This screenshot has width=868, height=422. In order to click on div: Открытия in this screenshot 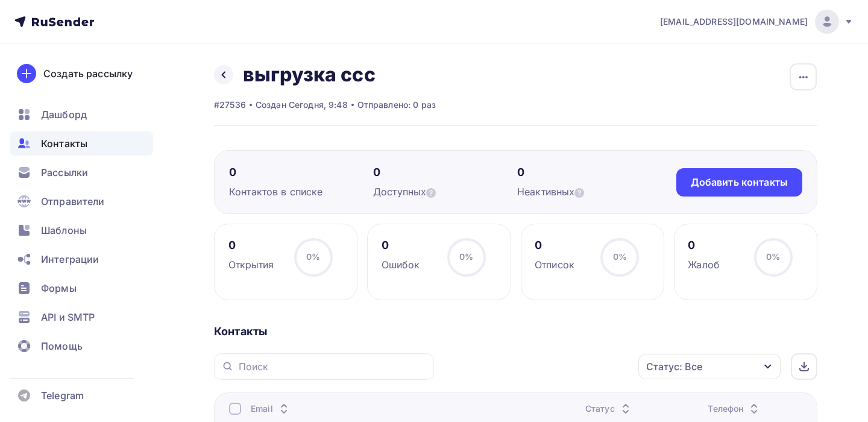, I will do `click(251, 265)`.